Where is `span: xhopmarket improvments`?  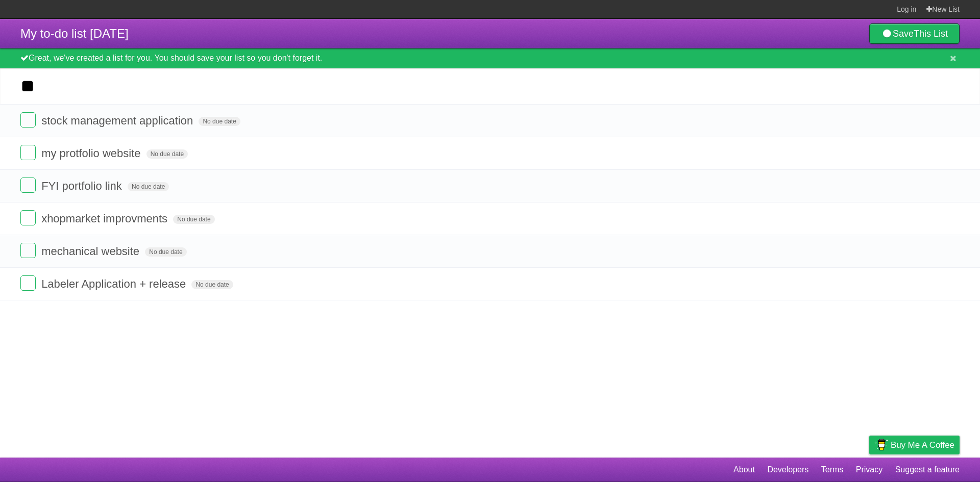 span: xhopmarket improvments is located at coordinates (106, 219).